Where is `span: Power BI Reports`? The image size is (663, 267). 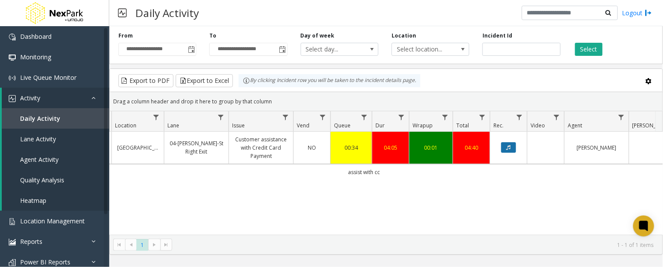
span: Power BI Reports is located at coordinates (45, 262).